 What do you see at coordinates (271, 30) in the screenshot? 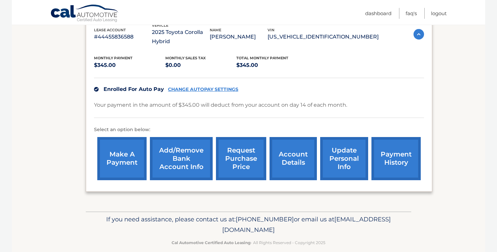
I see `span: vin` at bounding box center [271, 30].